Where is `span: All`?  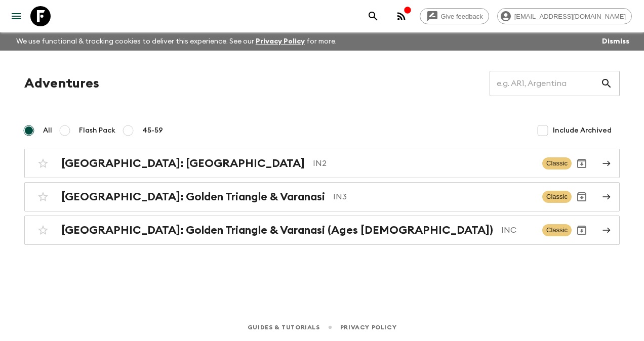 span: All is located at coordinates (48, 130).